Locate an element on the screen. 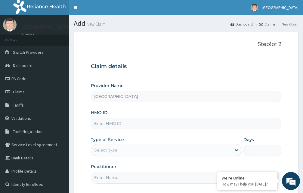  a: Claims is located at coordinates (267, 24).